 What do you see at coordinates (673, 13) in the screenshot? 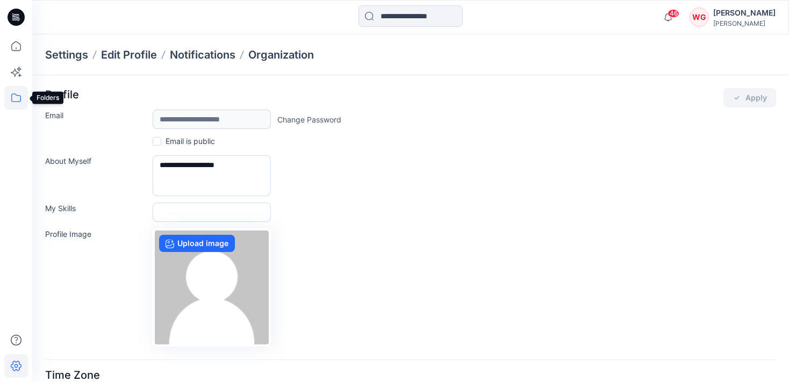
I see `span: 46` at bounding box center [673, 13].